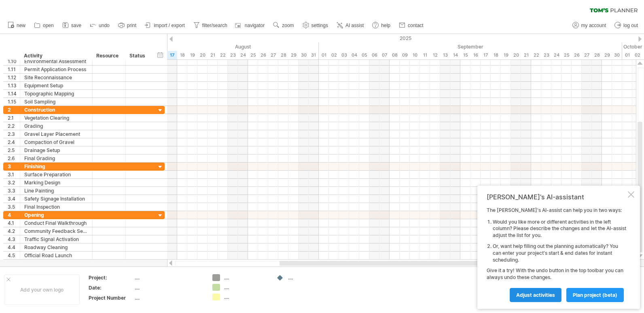 Image resolution: width=644 pixels, height=313 pixels. What do you see at coordinates (172, 55) in the screenshot?
I see `div: Sunday, 17 August 2025` at bounding box center [172, 55].